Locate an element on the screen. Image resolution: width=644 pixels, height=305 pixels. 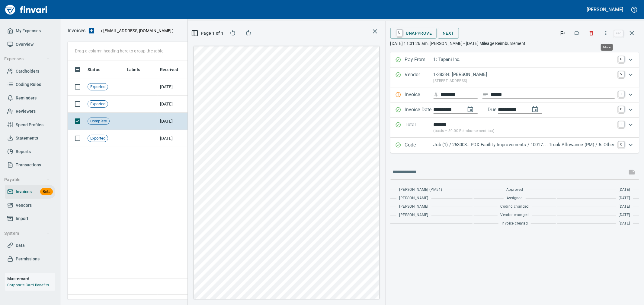
button: Next is located at coordinates (448, 33).